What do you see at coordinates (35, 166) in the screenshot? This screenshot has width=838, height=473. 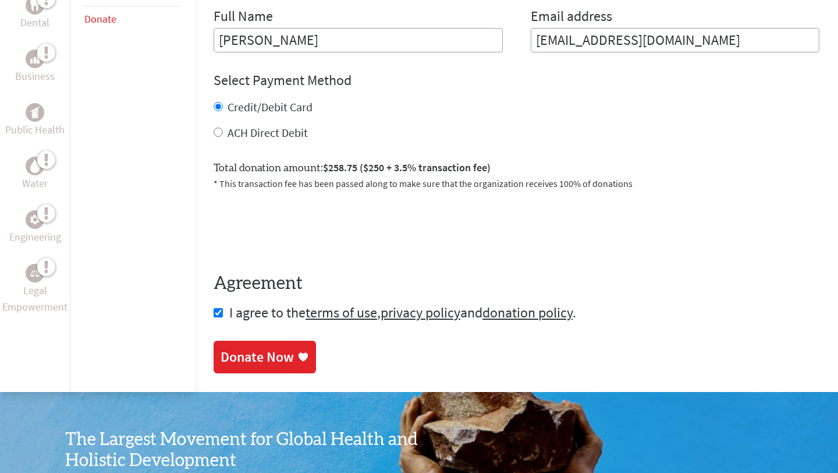 I see `img: Water` at bounding box center [35, 166].